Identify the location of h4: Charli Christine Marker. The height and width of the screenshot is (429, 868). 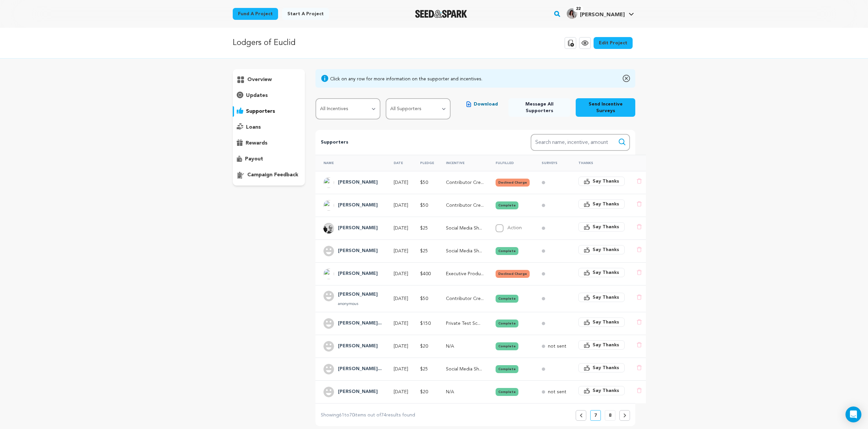
(360, 369).